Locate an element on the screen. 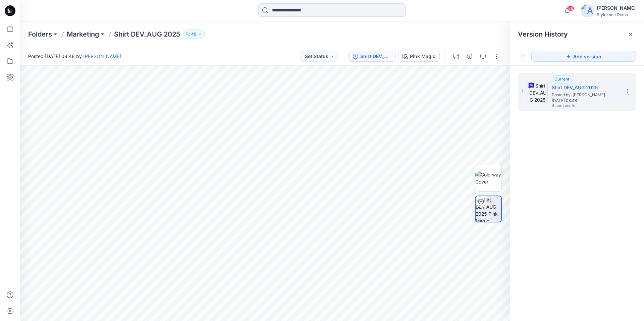 The image size is (644, 321). button: Pink Magic is located at coordinates (419, 56).